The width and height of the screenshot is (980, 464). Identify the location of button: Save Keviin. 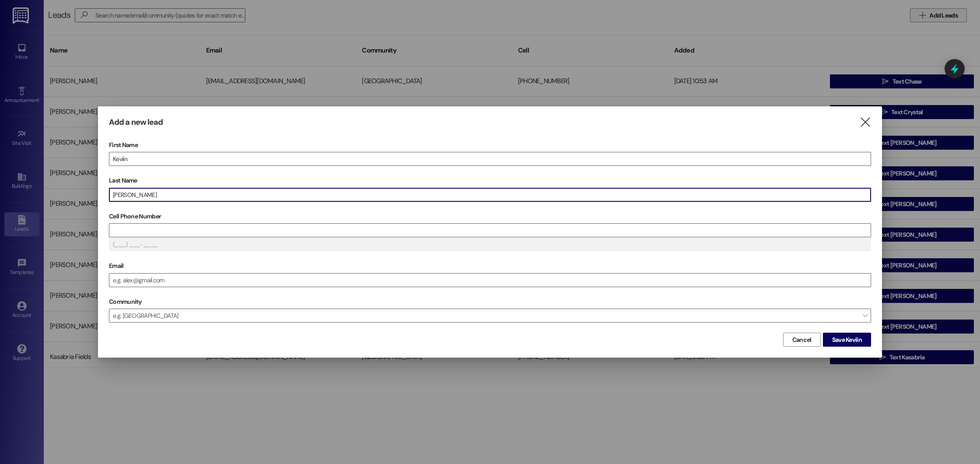
(847, 340).